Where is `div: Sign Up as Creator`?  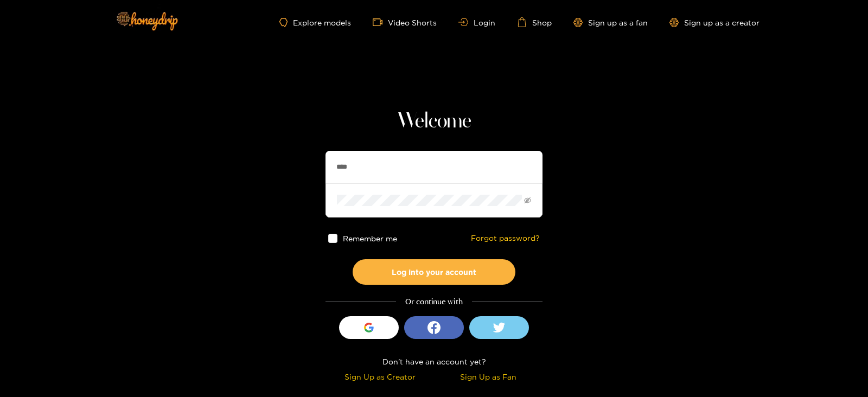
div: Sign Up as Creator is located at coordinates (379, 377).